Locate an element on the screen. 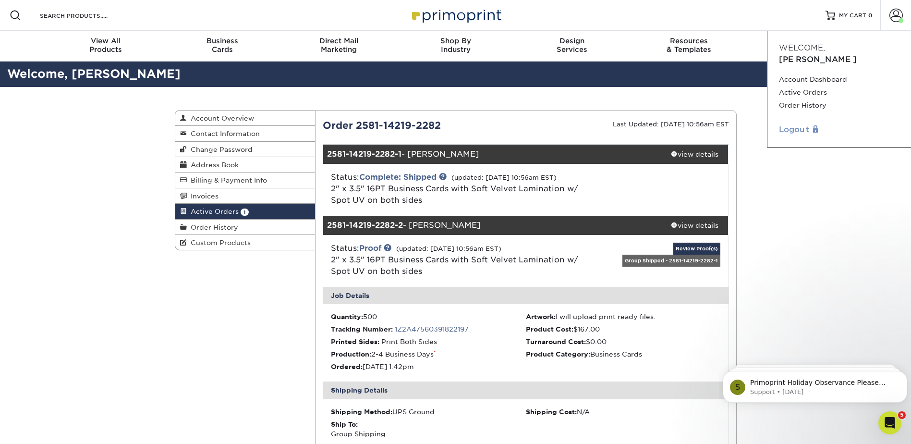 Image resolution: width=911 pixels, height=444 pixels. span: Contact Information is located at coordinates (223, 134).